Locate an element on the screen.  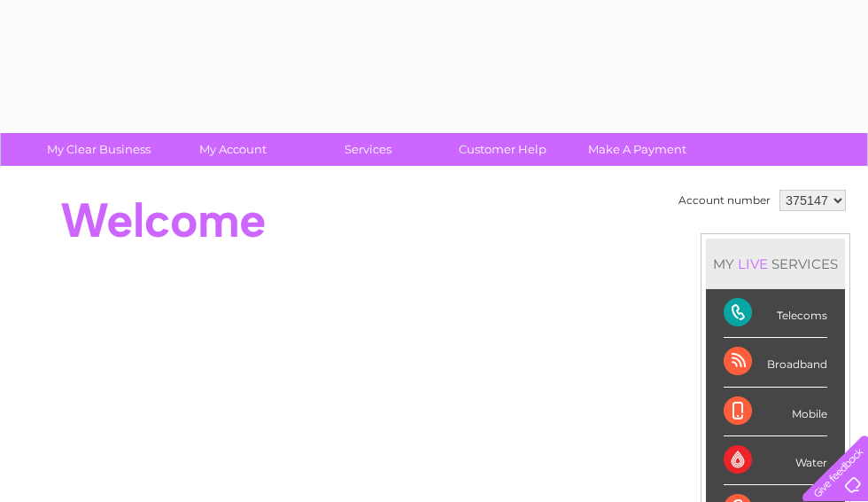
div: MY SERVICES is located at coordinates (775, 264).